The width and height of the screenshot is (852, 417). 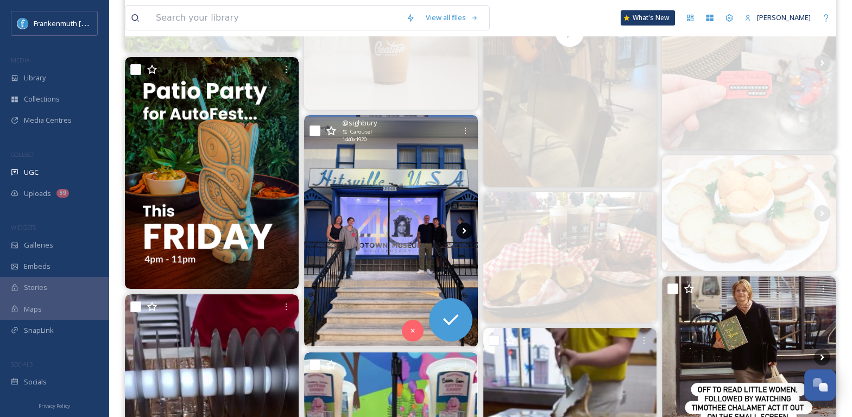 I want to click on span: Maps, so click(x=33, y=309).